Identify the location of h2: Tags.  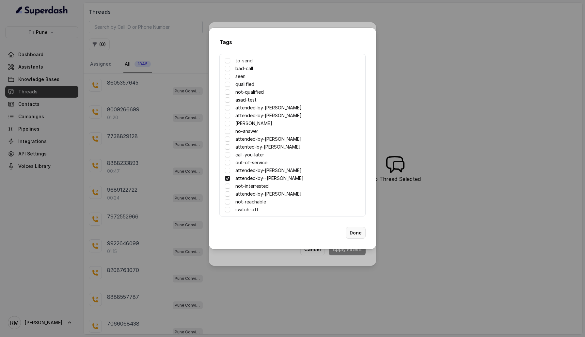
(293, 42).